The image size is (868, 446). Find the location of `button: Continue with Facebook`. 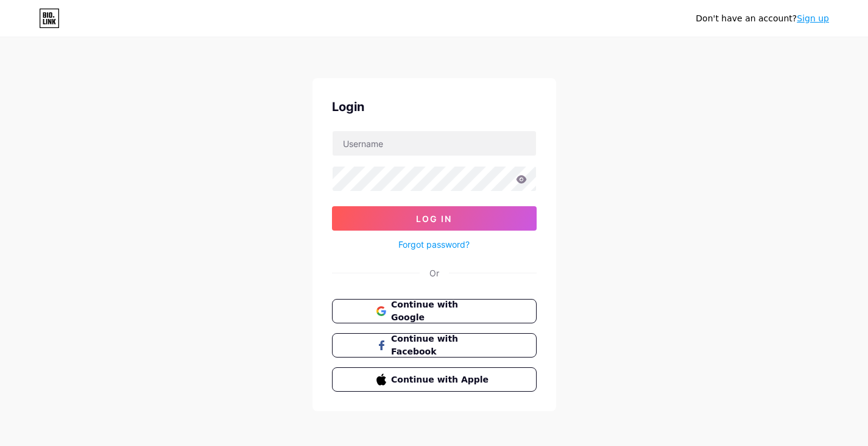

button: Continue with Facebook is located at coordinates (434, 345).